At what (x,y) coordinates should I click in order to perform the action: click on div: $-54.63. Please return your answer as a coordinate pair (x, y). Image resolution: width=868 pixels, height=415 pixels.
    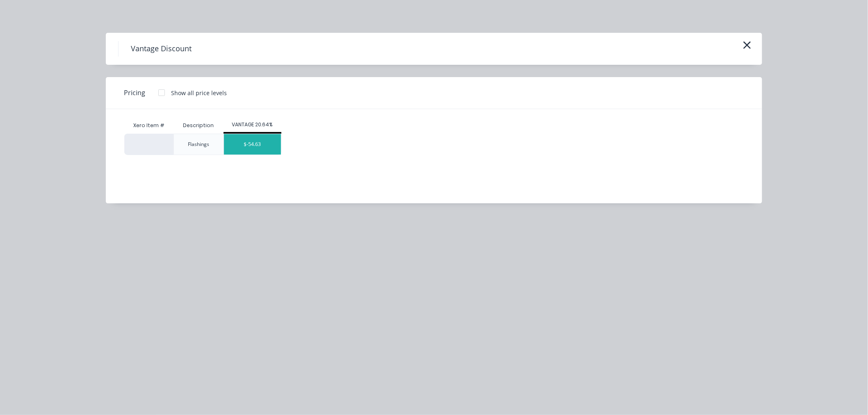
    Looking at the image, I should click on (252, 144).